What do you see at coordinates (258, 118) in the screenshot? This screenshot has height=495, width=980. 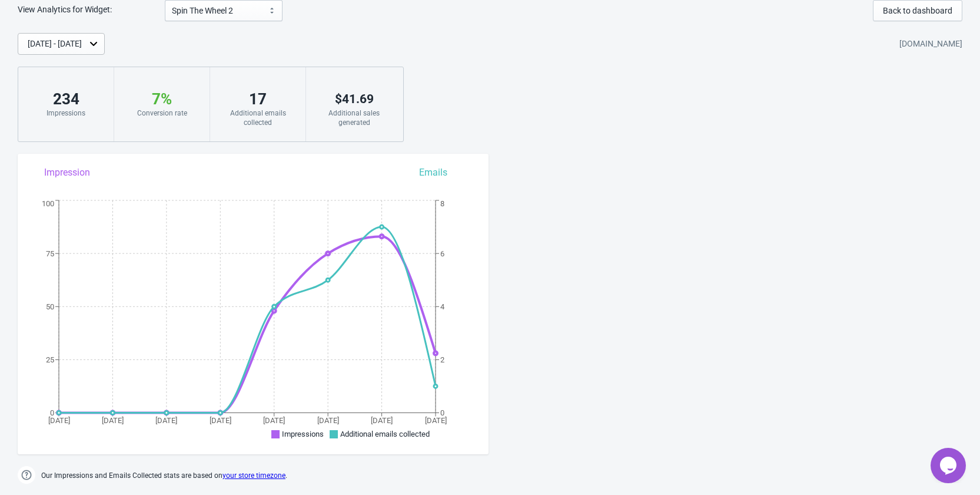 I see `div: Additional emails collected` at bounding box center [258, 118].